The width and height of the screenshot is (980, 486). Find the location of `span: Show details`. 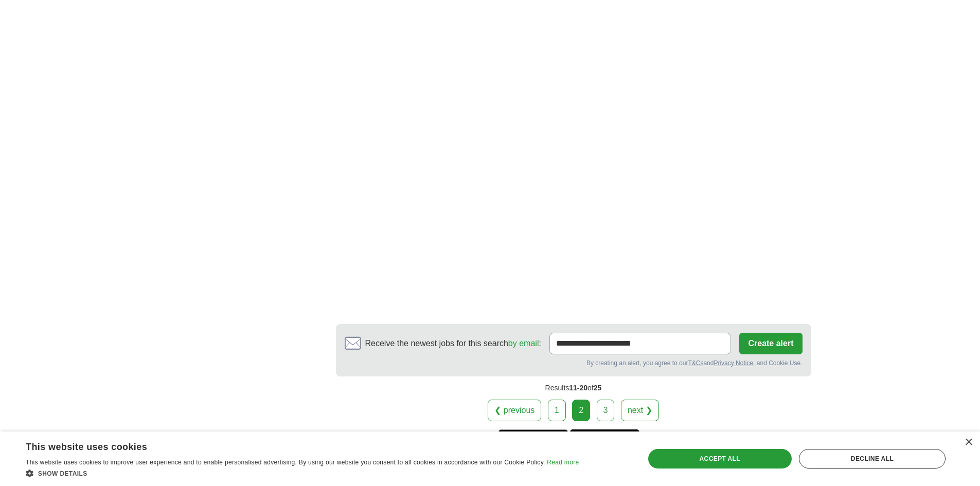

span: Show details is located at coordinates (62, 474).